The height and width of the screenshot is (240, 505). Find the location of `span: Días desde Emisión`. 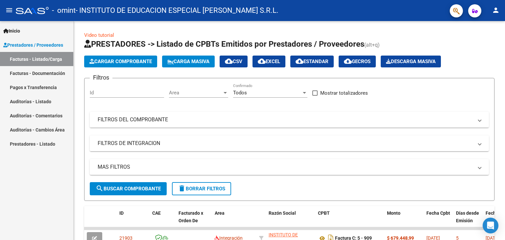

span: Días desde Emisión is located at coordinates (468, 217).